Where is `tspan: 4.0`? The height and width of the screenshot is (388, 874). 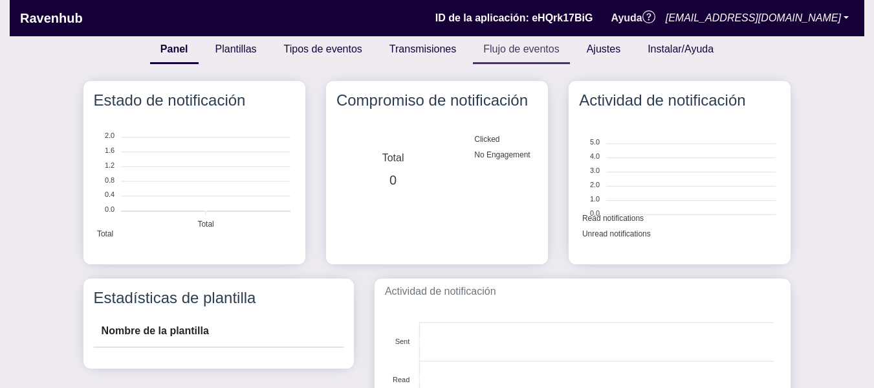 tspan: 4.0 is located at coordinates (595, 156).